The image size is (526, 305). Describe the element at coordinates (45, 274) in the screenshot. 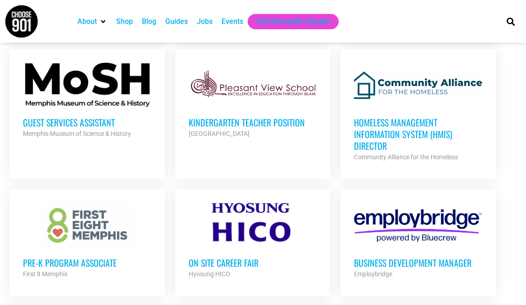

I see `strong: First 8 Memphis` at that location.